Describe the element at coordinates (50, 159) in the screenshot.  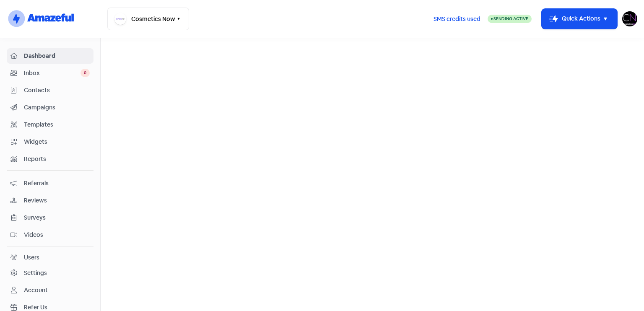
I see `a: Reports` at that location.